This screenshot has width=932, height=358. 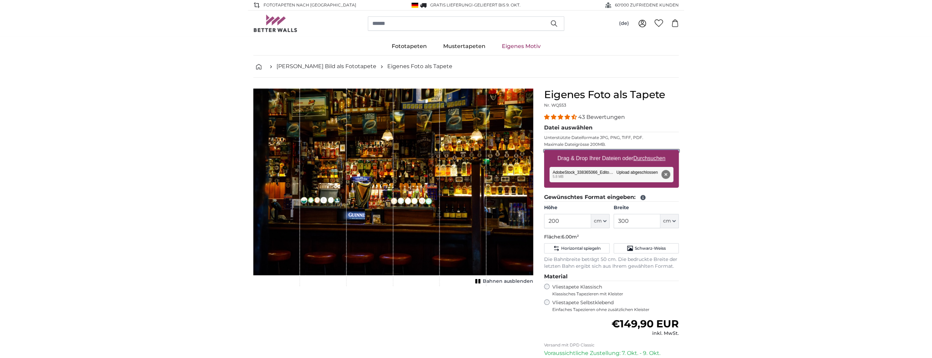 I want to click on button: (de), so click(x=624, y=24).